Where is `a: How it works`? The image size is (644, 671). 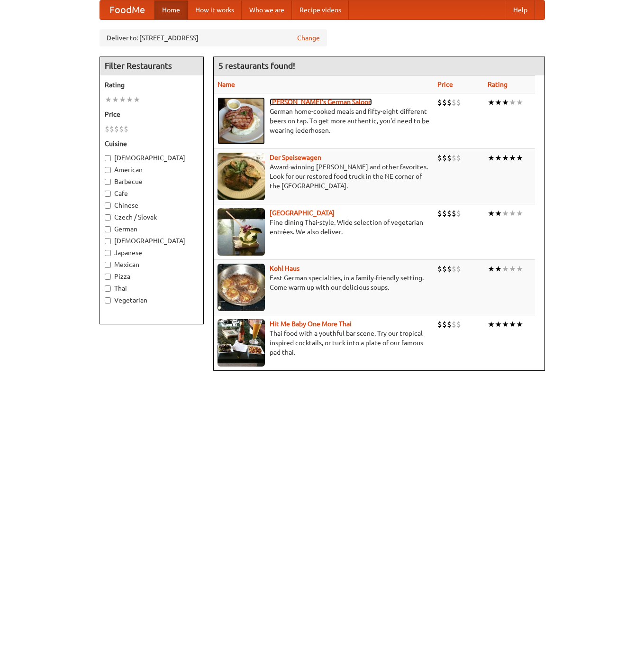
a: How it works is located at coordinates (214, 10).